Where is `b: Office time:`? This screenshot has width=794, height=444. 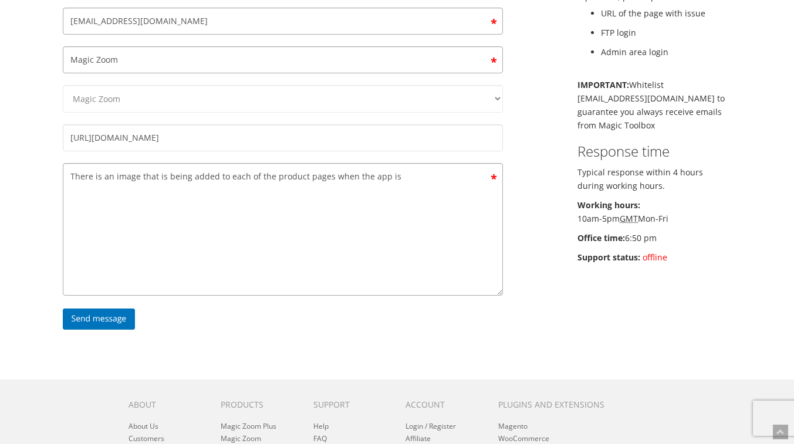 b: Office time: is located at coordinates (601, 238).